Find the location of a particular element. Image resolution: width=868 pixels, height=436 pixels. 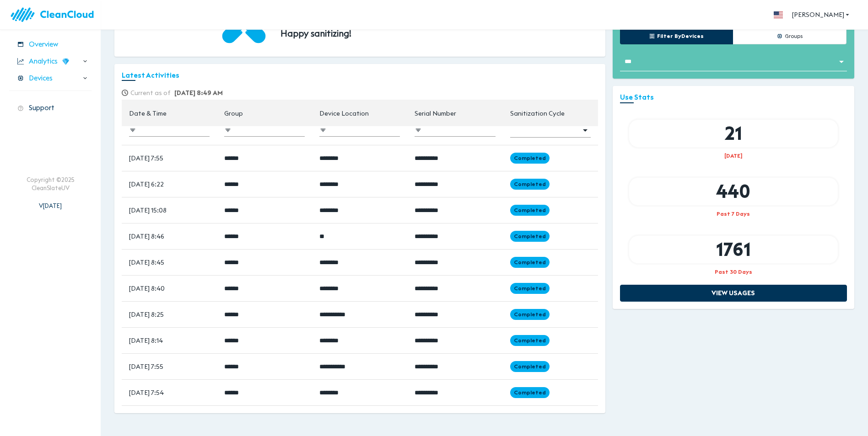

div: Date & Time is located at coordinates (148, 113).